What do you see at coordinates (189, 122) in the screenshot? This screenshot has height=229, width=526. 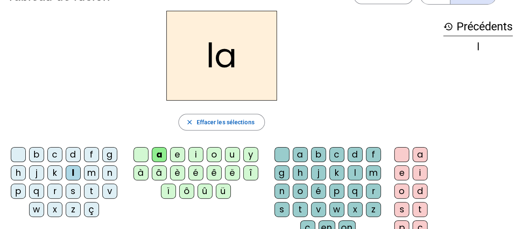 I see `mat-icon: close` at bounding box center [189, 122].